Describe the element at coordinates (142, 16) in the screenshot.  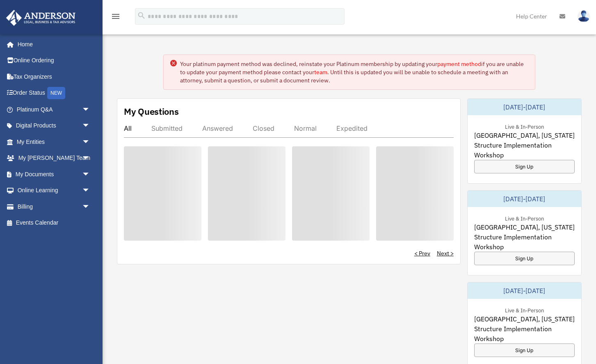
I see `i: search` at that location.